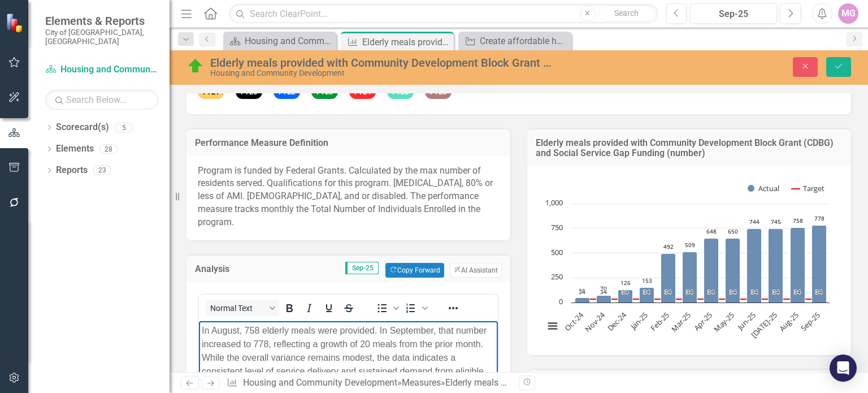 The height and width of the screenshot is (393, 868). I want to click on button: Italic, so click(309, 308).